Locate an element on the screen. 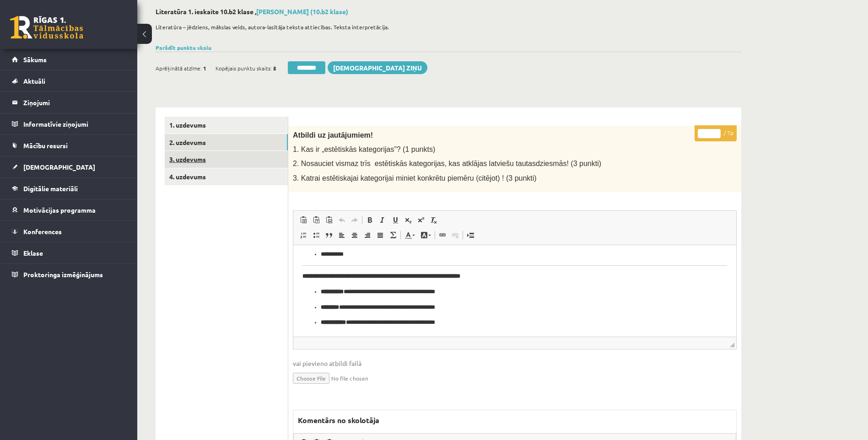 The height and width of the screenshot is (440, 868). a: Insert/Remove Numbered List is located at coordinates (303, 236).